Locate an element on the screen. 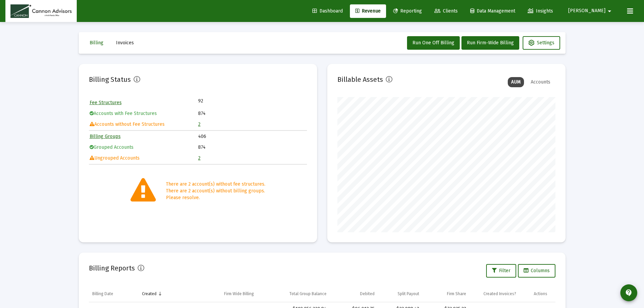 The height and width of the screenshot is (308, 644). div: Accounts is located at coordinates (541, 82).